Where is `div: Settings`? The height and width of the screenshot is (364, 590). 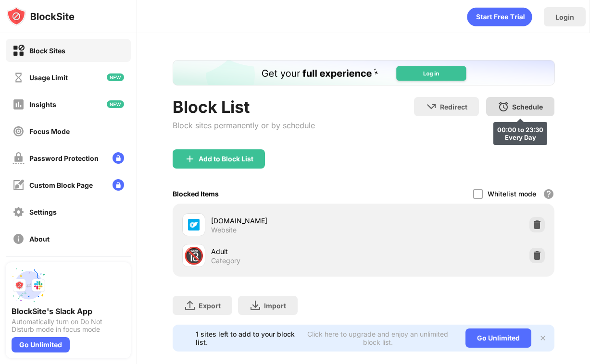 div: Settings is located at coordinates (43, 212).